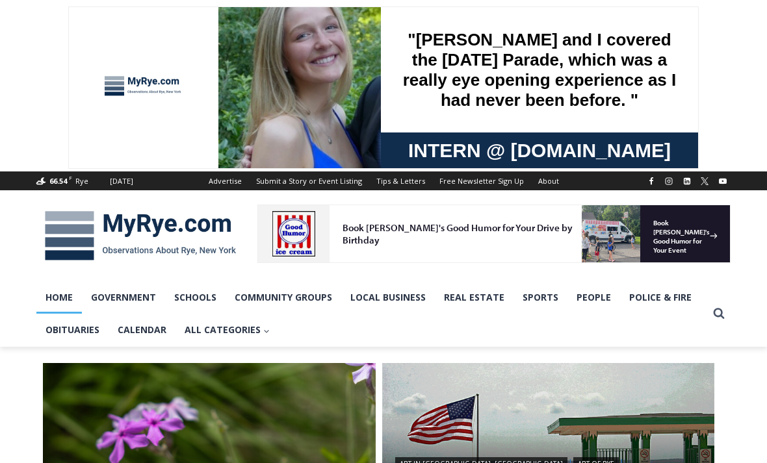  I want to click on a: Instagram, so click(669, 181).